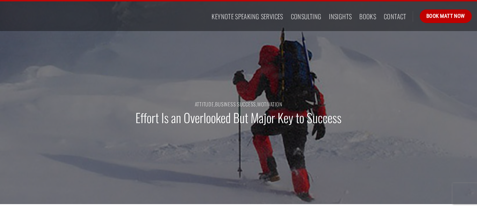 This screenshot has width=477, height=209. What do you see at coordinates (446, 16) in the screenshot?
I see `span: Book Matt Now` at bounding box center [446, 16].